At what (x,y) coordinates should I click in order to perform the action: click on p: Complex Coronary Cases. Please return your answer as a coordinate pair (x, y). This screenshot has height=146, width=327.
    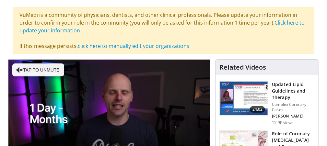
    Looking at the image, I should click on (293, 107).